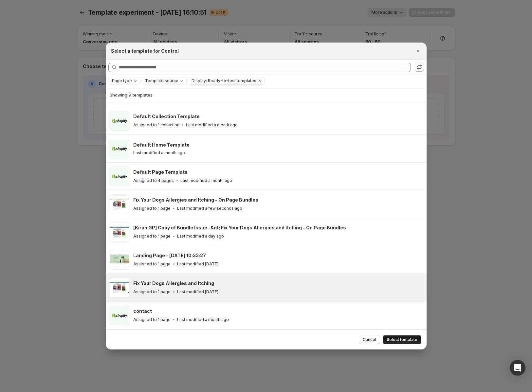  I want to click on button: Display: Ready-to-test templates, so click(222, 80).